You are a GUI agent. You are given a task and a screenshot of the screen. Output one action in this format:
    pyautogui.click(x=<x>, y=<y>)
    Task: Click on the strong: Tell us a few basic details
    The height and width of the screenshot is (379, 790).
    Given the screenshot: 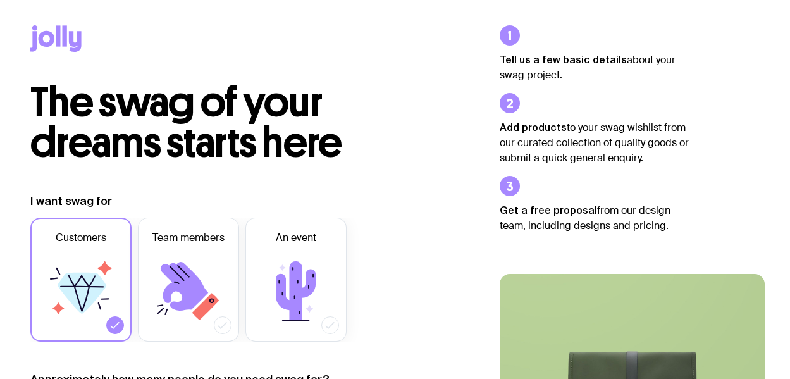 What is the action you would take?
    pyautogui.click(x=563, y=59)
    